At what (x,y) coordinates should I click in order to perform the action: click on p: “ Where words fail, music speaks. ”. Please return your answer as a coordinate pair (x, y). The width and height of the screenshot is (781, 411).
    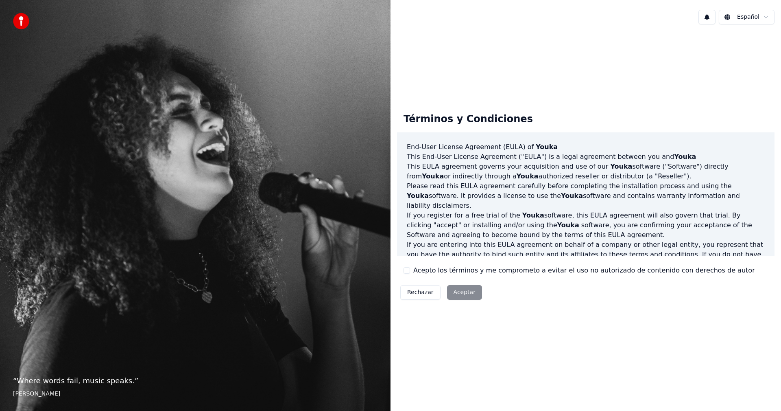
    Looking at the image, I should click on (195, 381).